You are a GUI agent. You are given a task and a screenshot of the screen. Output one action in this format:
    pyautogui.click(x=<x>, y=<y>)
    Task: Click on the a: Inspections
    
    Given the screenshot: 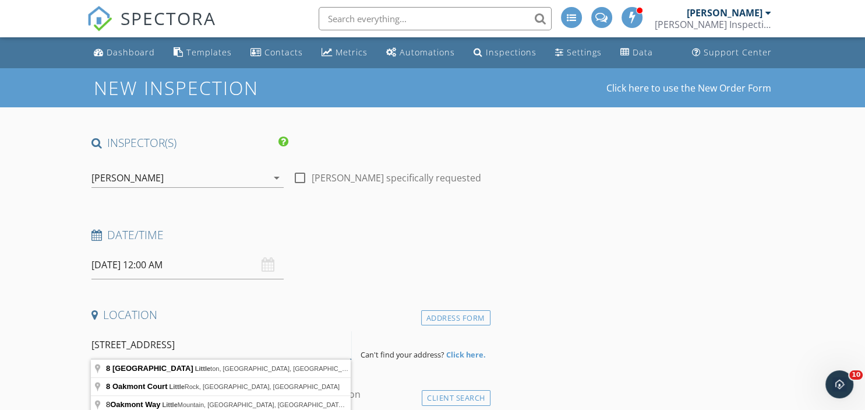 What is the action you would take?
    pyautogui.click(x=505, y=52)
    